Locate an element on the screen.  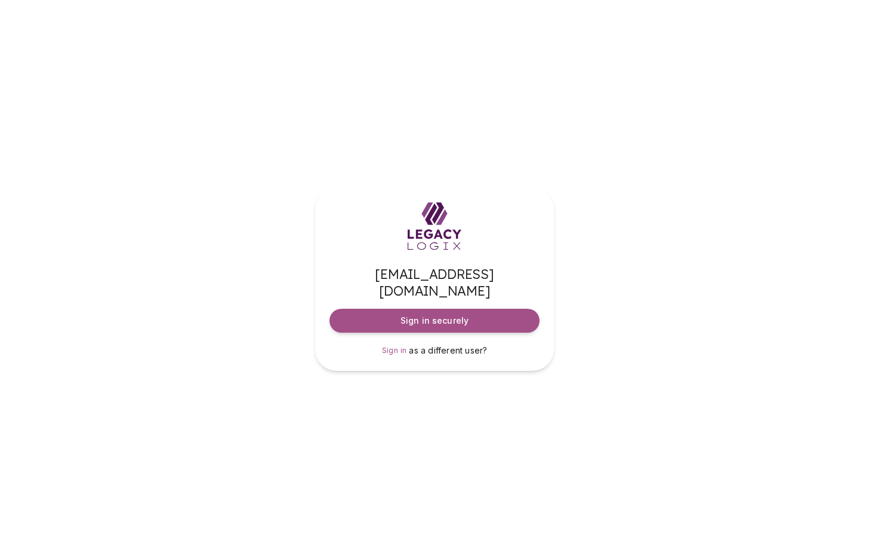
span: Sign in is located at coordinates (394, 350).